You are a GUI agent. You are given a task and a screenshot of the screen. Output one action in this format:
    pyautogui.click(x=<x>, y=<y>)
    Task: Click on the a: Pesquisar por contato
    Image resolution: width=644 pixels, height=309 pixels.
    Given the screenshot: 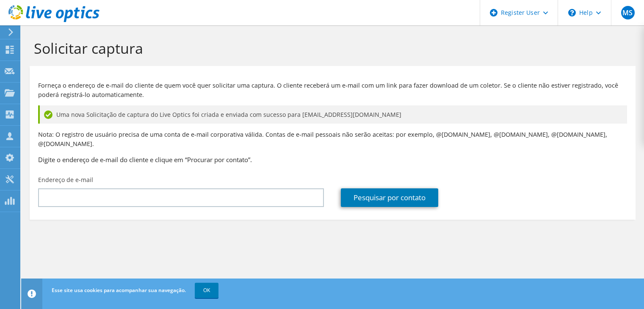 What is the action you would take?
    pyautogui.click(x=389, y=198)
    